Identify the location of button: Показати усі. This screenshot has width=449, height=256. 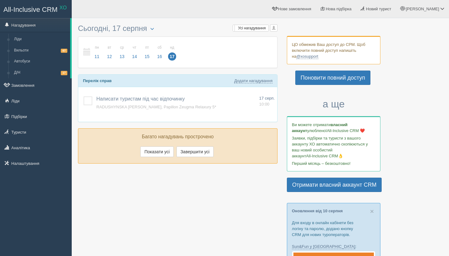
(157, 152).